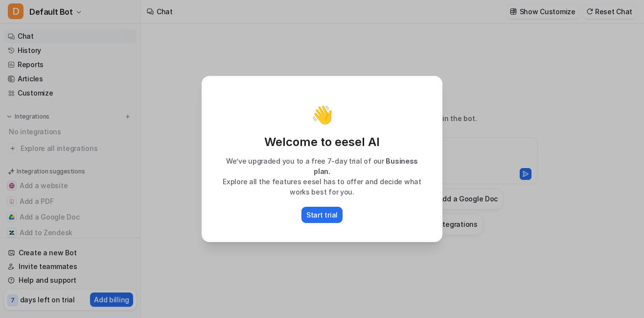  What do you see at coordinates (322, 142) in the screenshot?
I see `p: Welcome to eesel AI` at bounding box center [322, 142].